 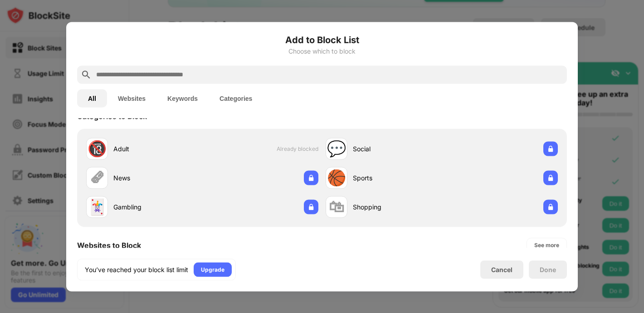 What do you see at coordinates (109, 245) in the screenshot?
I see `div: Websites to Block` at bounding box center [109, 245].